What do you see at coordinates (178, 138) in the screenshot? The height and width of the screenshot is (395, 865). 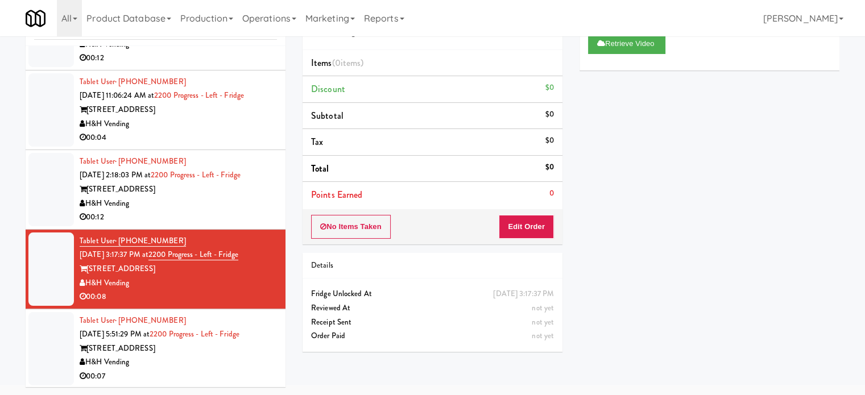 I see `div: 00:04` at bounding box center [178, 138].